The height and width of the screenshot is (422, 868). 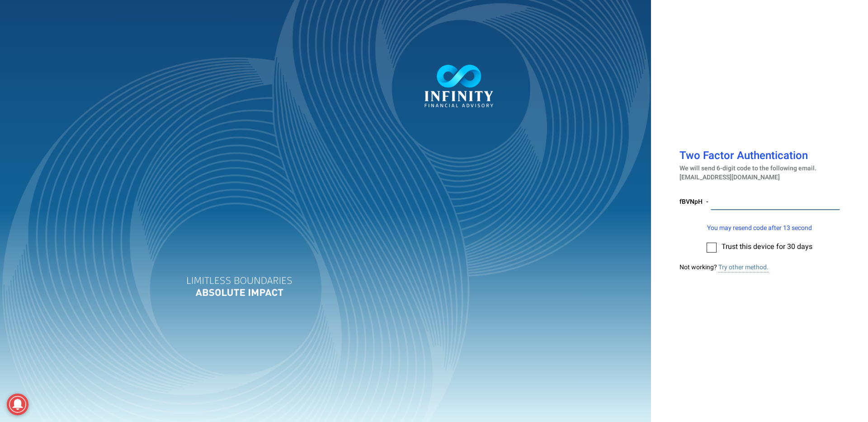 What do you see at coordinates (767, 247) in the screenshot?
I see `span: Trust this device for 30 days` at bounding box center [767, 247].